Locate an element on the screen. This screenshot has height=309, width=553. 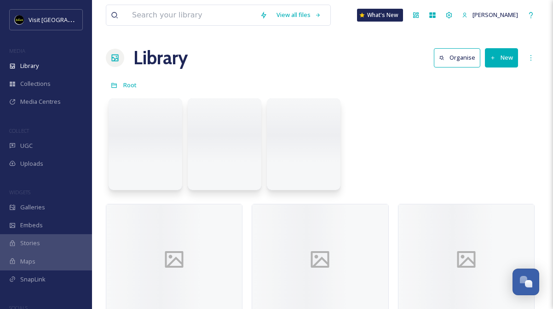
span: Galleries is located at coordinates (33, 207).